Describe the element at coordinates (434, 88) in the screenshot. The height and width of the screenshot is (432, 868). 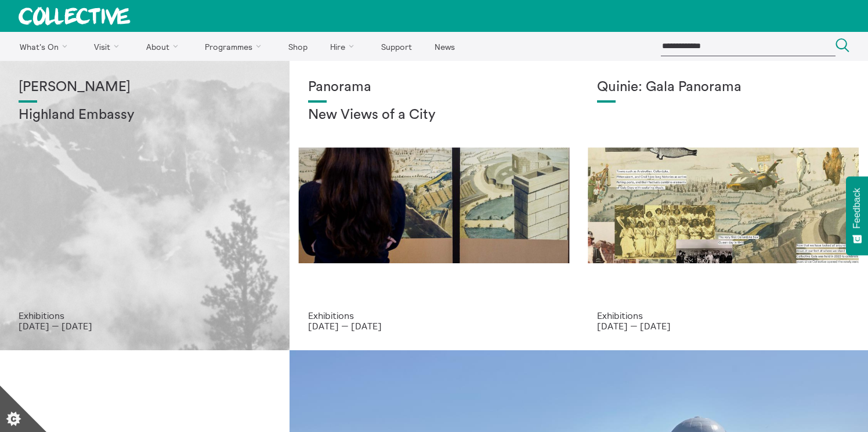
I see `h1: Panorama` at that location.